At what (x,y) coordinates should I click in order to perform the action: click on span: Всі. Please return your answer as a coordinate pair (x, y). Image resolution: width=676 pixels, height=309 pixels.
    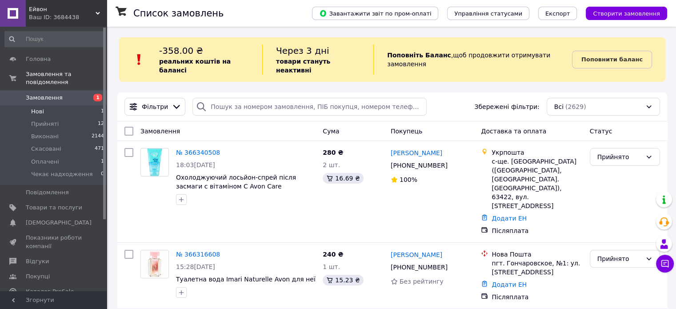
    Looking at the image, I should click on (559, 107).